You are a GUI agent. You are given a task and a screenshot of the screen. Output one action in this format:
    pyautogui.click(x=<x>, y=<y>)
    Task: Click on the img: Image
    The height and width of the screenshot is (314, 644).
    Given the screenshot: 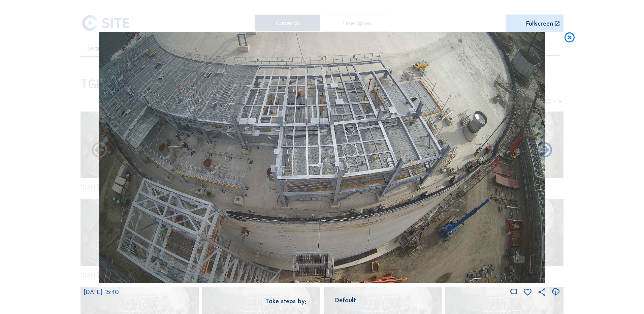 What is the action you would take?
    pyautogui.click(x=322, y=157)
    